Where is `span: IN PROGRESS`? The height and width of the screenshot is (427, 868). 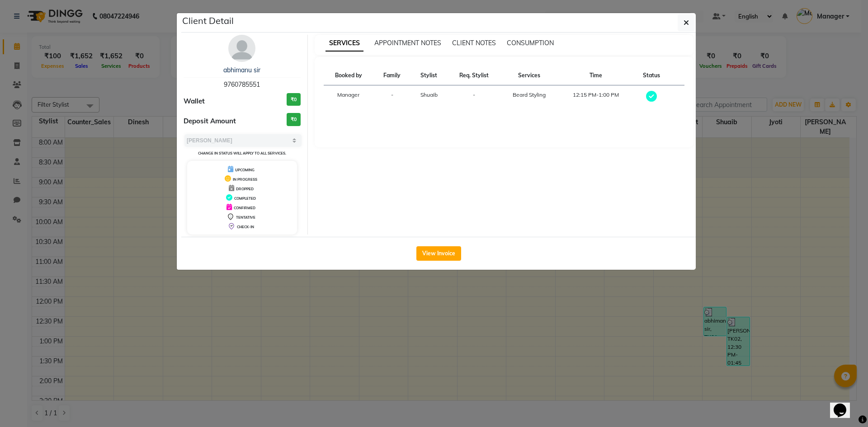
span: IN PROGRESS is located at coordinates (245, 179).